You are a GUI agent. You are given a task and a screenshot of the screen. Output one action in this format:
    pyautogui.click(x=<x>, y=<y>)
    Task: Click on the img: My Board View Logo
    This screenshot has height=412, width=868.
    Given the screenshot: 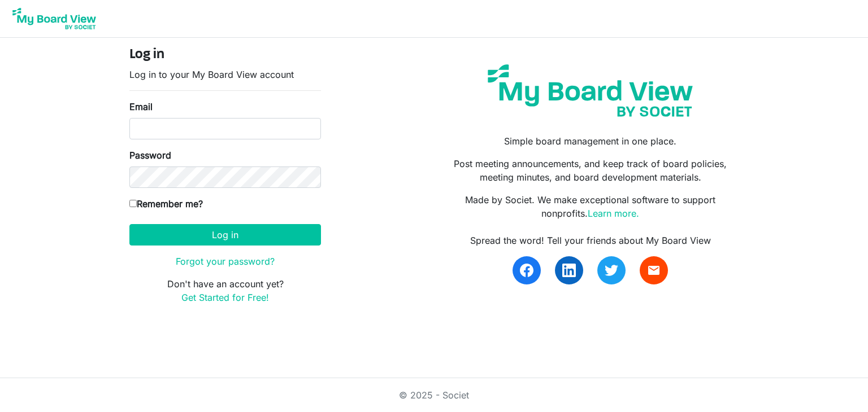 What is the action you would take?
    pyautogui.click(x=54, y=19)
    